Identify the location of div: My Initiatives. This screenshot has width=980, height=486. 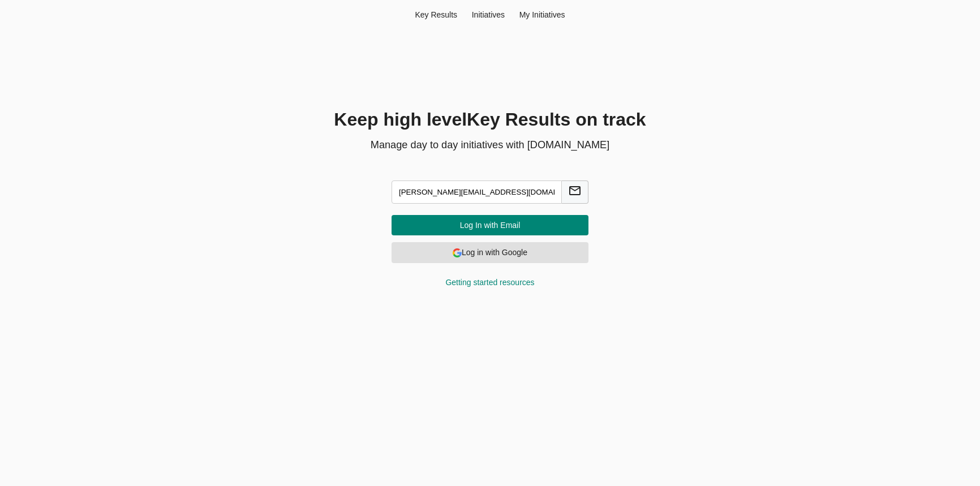
(542, 15).